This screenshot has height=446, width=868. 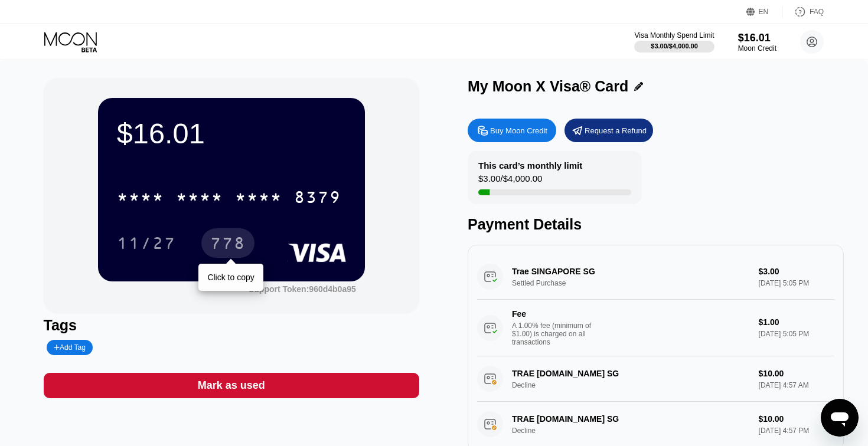 I want to click on div: Visa Monthly Spend Limit, so click(x=674, y=35).